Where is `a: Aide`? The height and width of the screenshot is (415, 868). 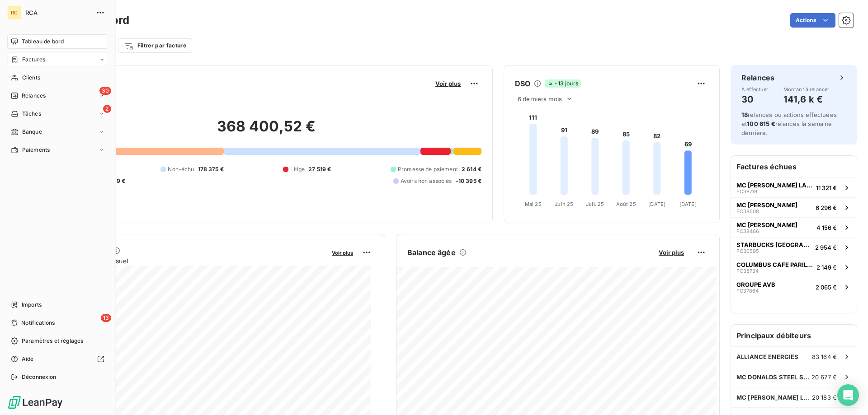 a: Aide is located at coordinates (57, 359).